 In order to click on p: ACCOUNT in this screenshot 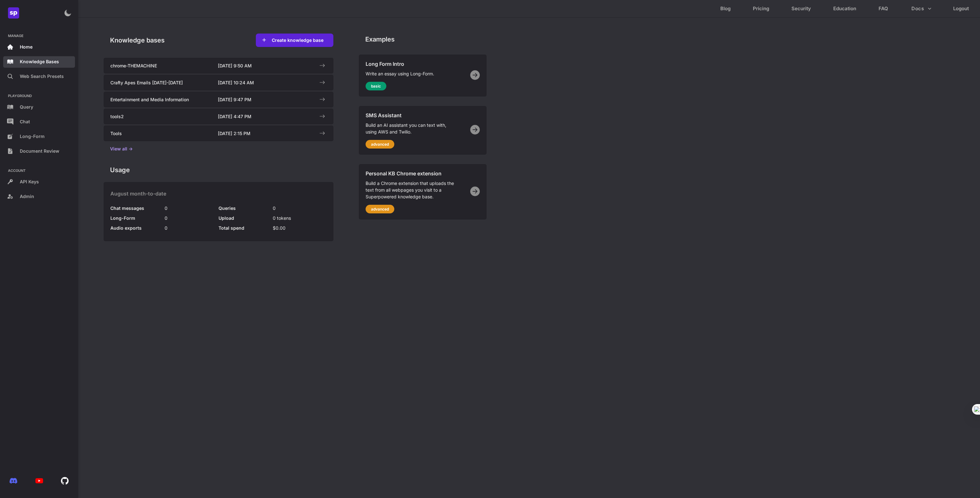, I will do `click(39, 171)`.